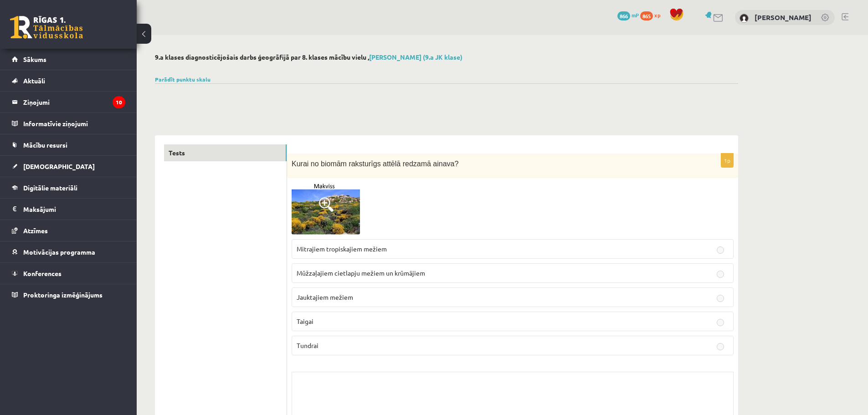 The image size is (868, 415). Describe the element at coordinates (63, 295) in the screenshot. I see `span: Proktoringa izmēģinājums` at that location.